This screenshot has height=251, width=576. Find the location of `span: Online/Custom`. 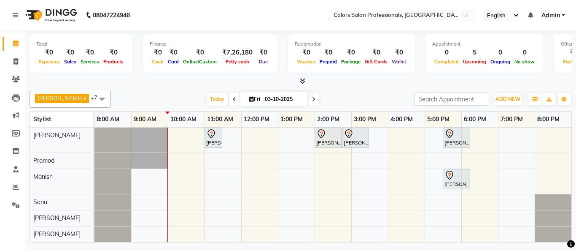

span: Online/Custom is located at coordinates (200, 62).